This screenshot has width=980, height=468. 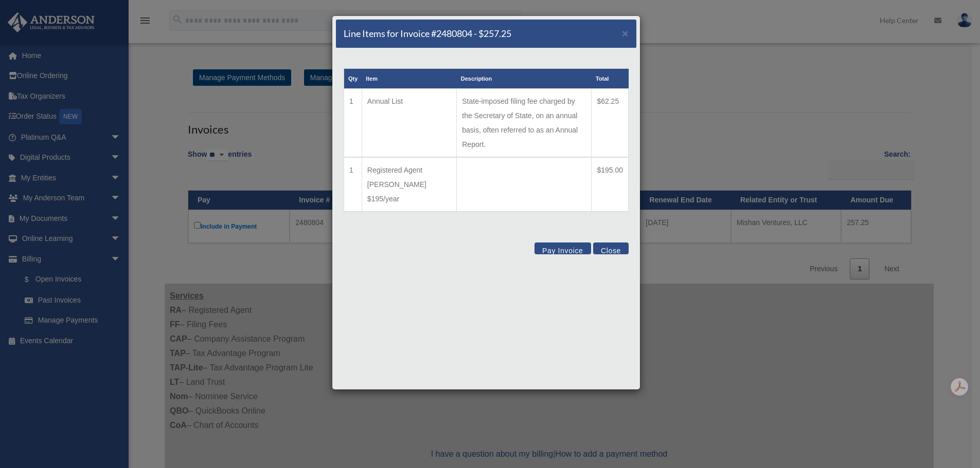 I want to click on th: Total, so click(x=610, y=78).